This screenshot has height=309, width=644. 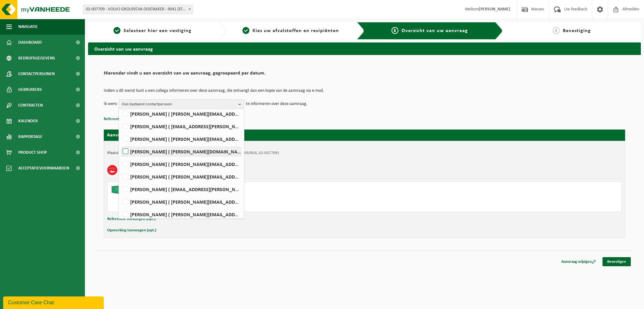 I want to click on span: 4, so click(x=556, y=30).